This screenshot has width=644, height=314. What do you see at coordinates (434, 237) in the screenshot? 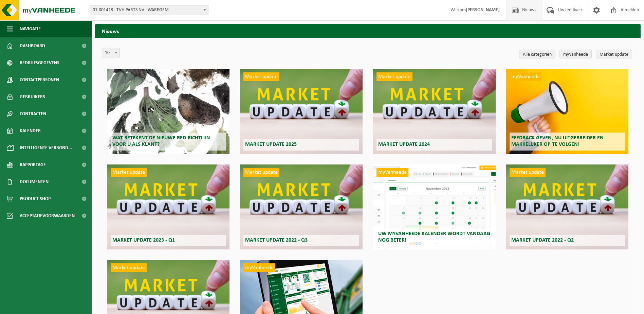
I see `span: Uw myVanheede kalender wordt vandaag nog beter!` at bounding box center [434, 237].